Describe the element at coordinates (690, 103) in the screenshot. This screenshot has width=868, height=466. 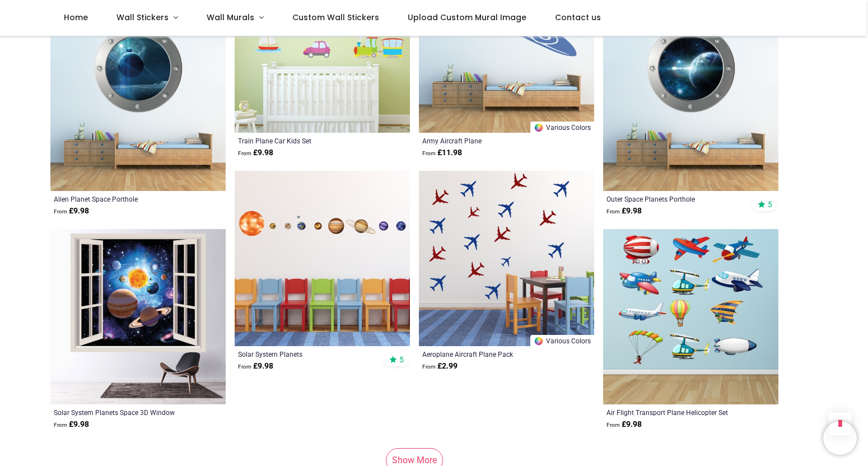
I see `img: Outer Space Planets Porthole Wall Sticker` at that location.